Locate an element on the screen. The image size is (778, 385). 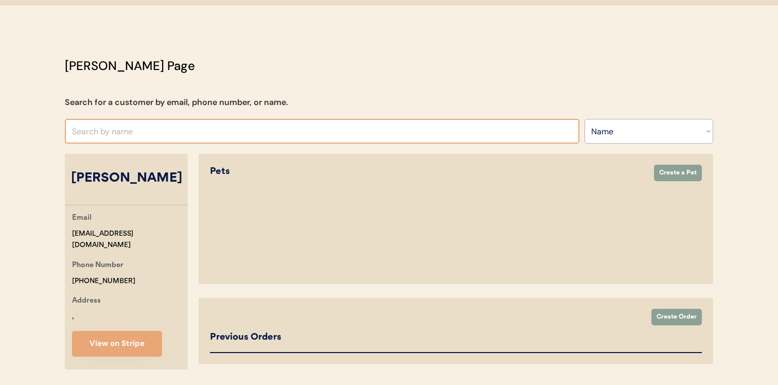
div: Pets is located at coordinates (426, 171).